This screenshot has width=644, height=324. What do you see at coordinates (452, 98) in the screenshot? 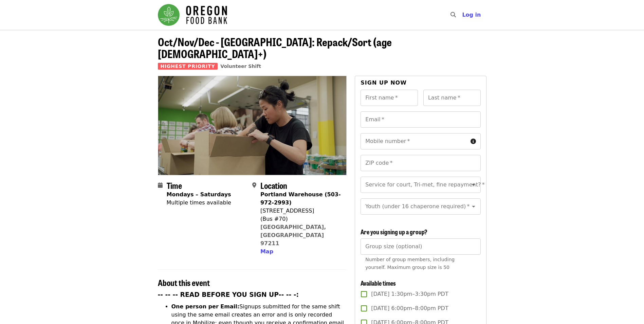
I see `input: Last name` at bounding box center [452, 98].